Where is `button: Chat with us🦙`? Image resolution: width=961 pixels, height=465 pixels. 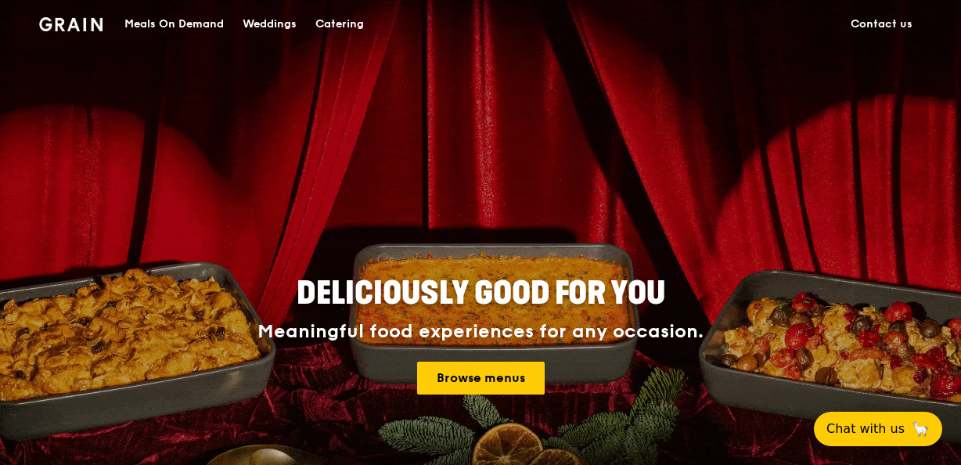 button: Chat with us🦙 is located at coordinates (878, 429).